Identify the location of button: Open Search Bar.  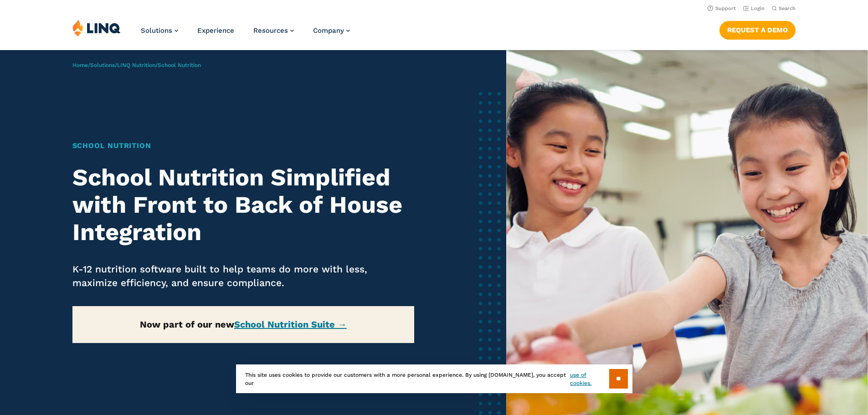
(784, 8).